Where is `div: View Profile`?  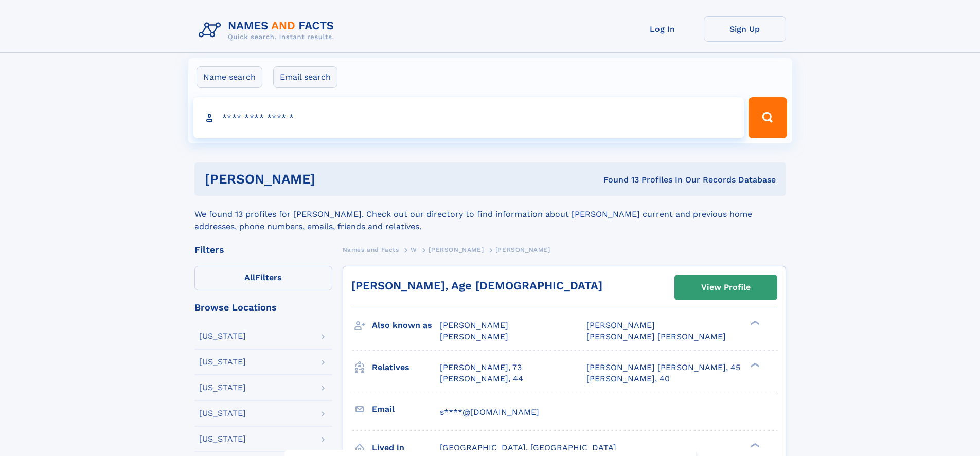 div: View Profile is located at coordinates (726, 288).